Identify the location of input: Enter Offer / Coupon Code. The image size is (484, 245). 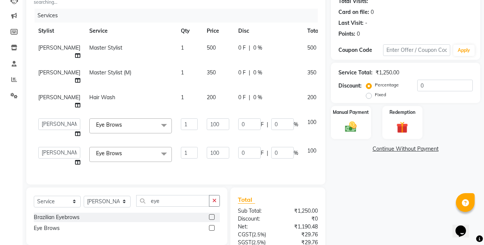
(417, 50).